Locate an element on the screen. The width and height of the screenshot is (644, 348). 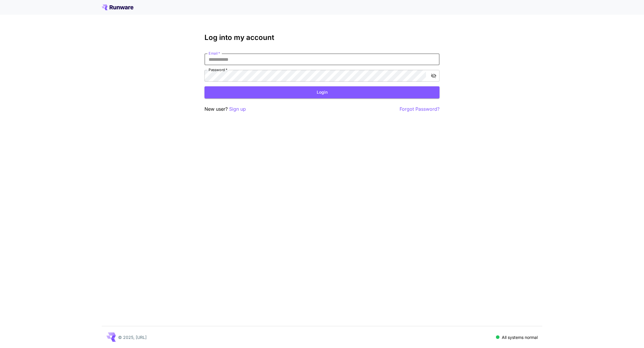
h3: Log into my account is located at coordinates (322, 37).